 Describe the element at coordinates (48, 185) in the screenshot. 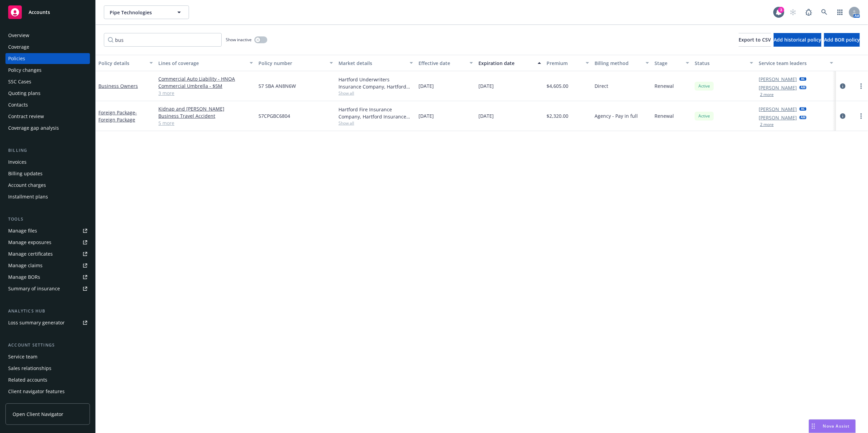

I see `a: Account charges` at that location.